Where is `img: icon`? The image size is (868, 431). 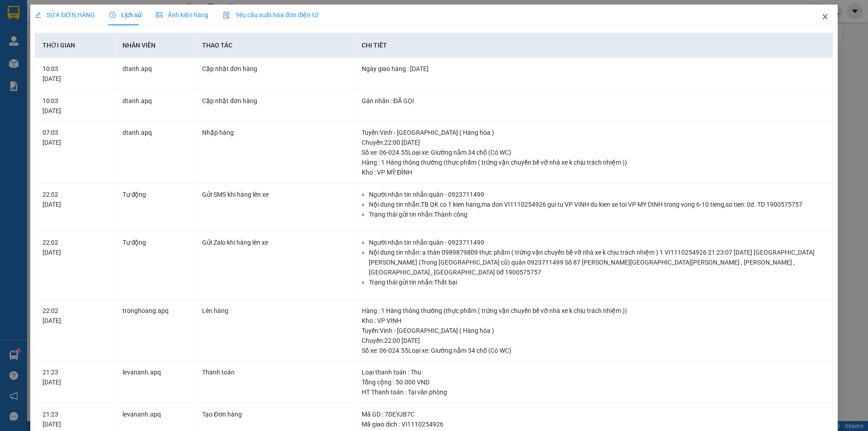
img: icon is located at coordinates (227, 16).